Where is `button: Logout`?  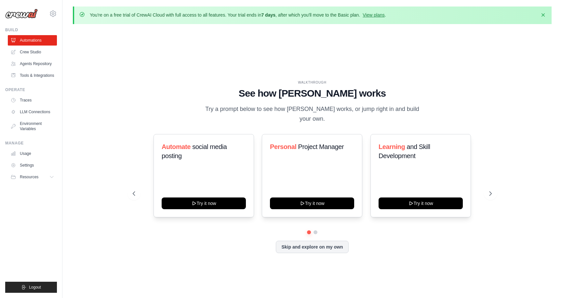
button: Logout is located at coordinates (31, 287).